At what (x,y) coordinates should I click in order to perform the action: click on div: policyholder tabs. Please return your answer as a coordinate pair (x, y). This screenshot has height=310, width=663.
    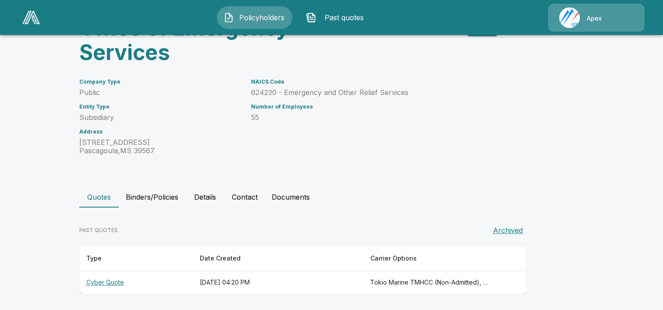
    Looking at the image, I should click on (332, 197).